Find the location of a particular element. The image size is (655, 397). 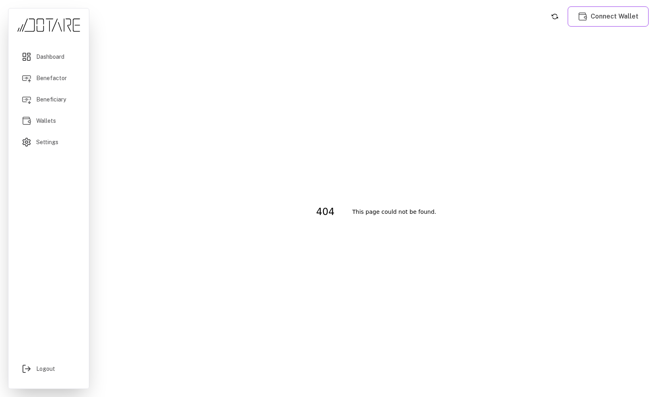

span: Benefactor is located at coordinates (51, 78).